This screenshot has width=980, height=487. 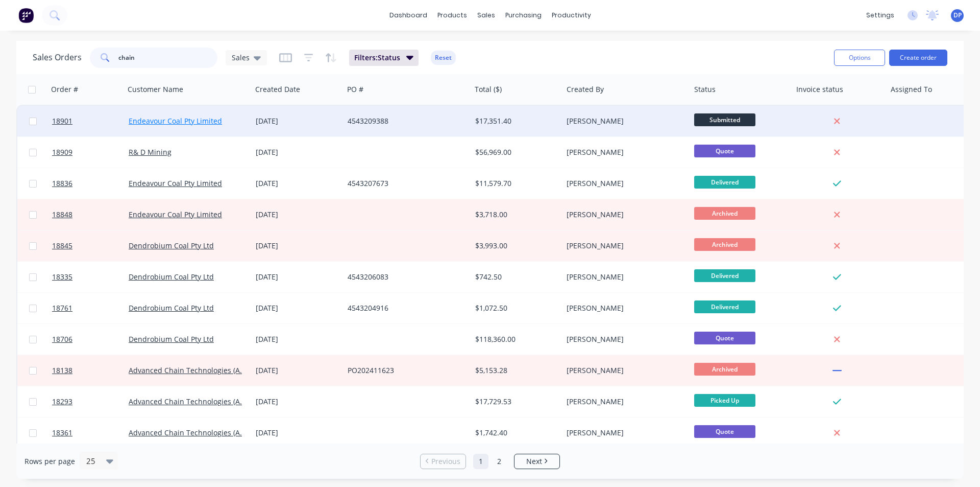 I want to click on a: Previous page, so click(x=443, y=461).